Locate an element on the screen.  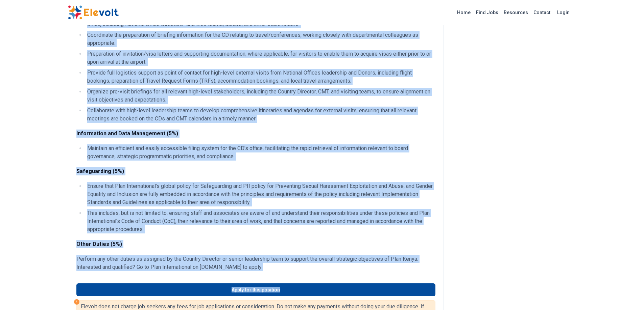
li: Organize pre-visit briefings for all relevant high-level stakeholders, including the Country Dire... is located at coordinates (260, 96).